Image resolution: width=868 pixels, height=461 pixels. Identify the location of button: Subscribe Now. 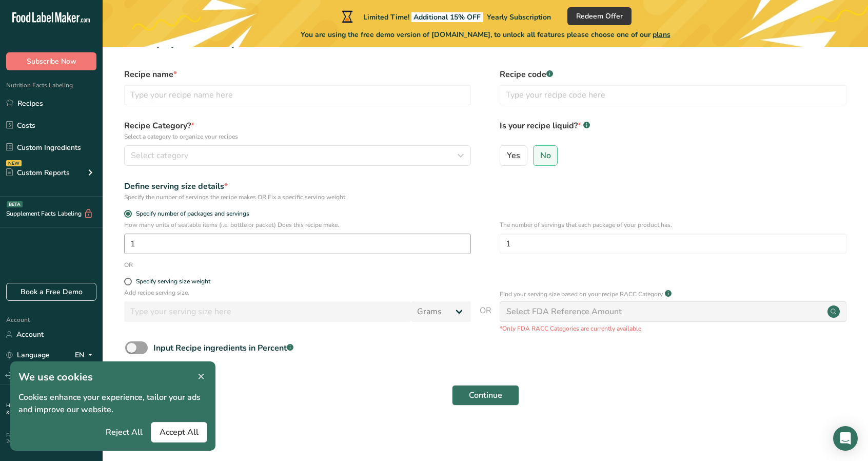
(51, 61).